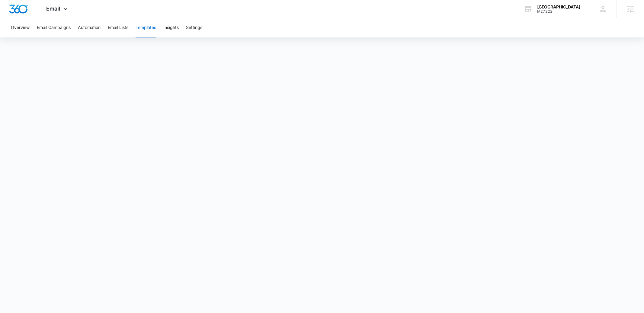 The image size is (644, 313). I want to click on div: account id, so click(559, 12).